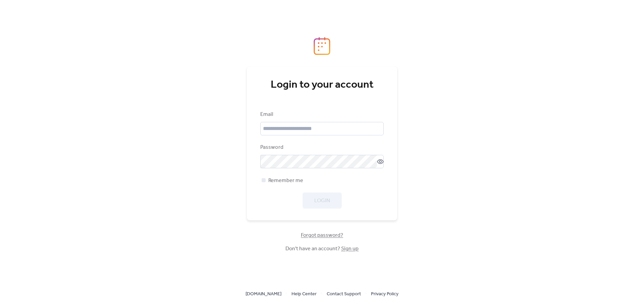 The height and width of the screenshot is (306, 644). What do you see at coordinates (286, 181) in the screenshot?
I see `span: Remember me` at bounding box center [286, 181].